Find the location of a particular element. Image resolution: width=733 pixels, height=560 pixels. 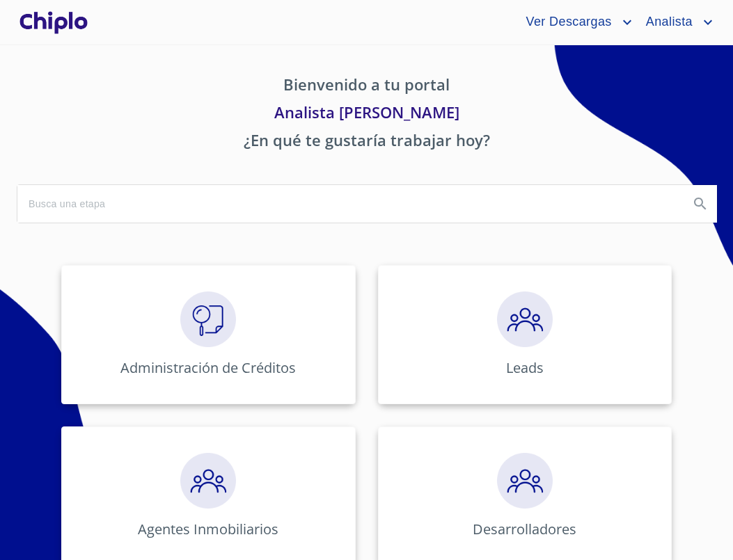

span: Ver Descargas is located at coordinates (566, 22).